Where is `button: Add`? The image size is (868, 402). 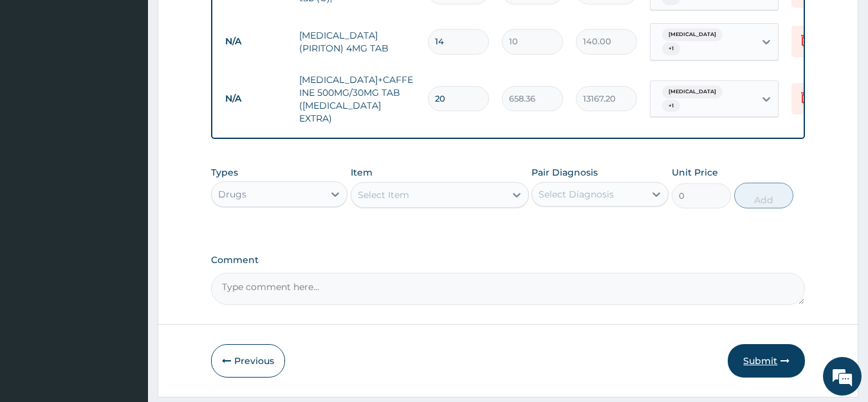
button: Add is located at coordinates (764, 196).